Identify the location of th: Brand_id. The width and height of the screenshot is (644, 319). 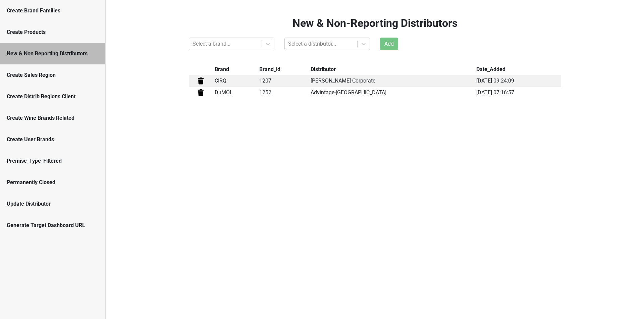
(283, 69).